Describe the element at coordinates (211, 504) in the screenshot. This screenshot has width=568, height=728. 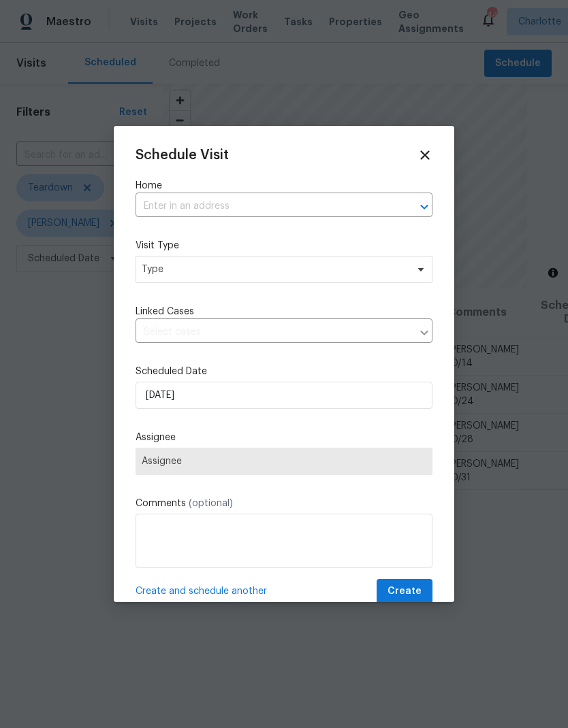
I see `span: (optional)` at that location.